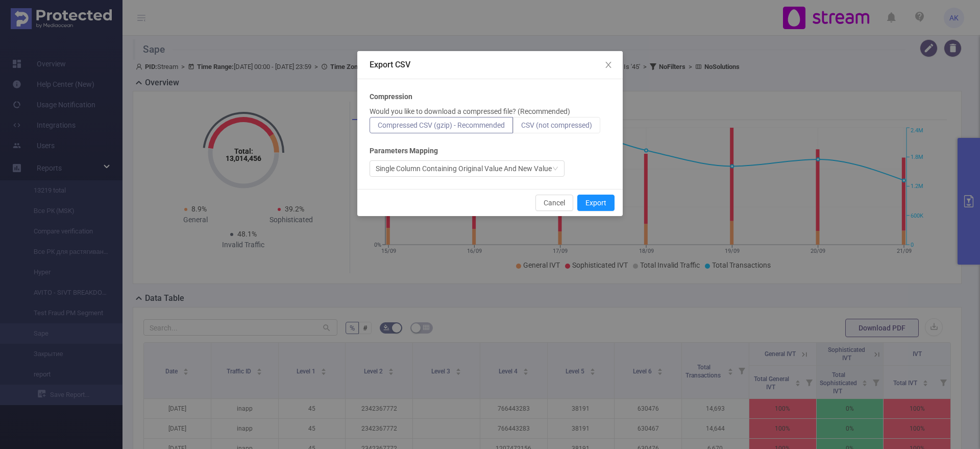  I want to click on button: Cancel, so click(554, 203).